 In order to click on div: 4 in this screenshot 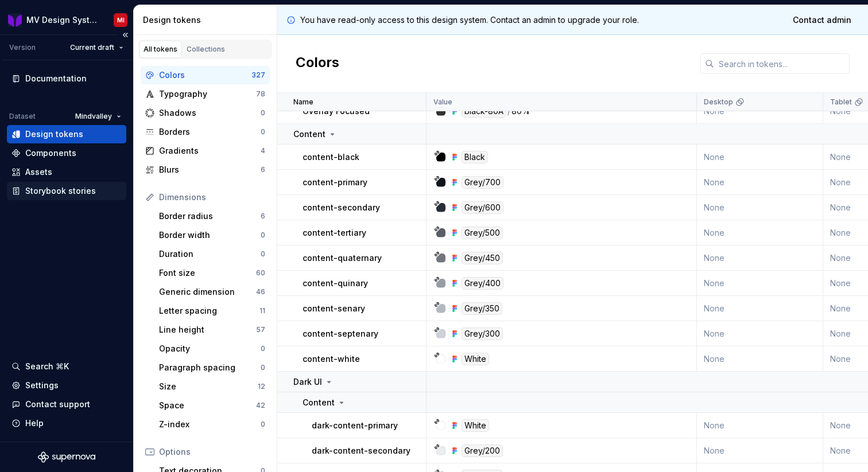, I will do `click(263, 151)`.